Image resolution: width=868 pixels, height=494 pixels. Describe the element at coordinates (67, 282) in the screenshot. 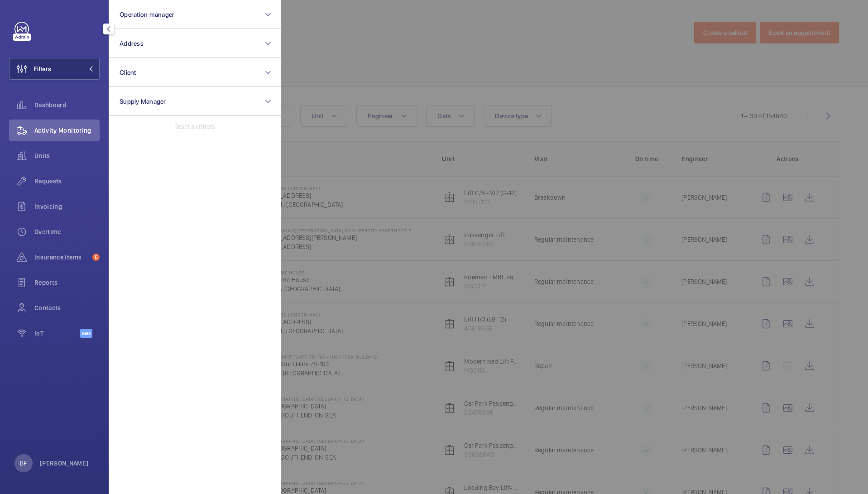

I see `span: Reports` at that location.